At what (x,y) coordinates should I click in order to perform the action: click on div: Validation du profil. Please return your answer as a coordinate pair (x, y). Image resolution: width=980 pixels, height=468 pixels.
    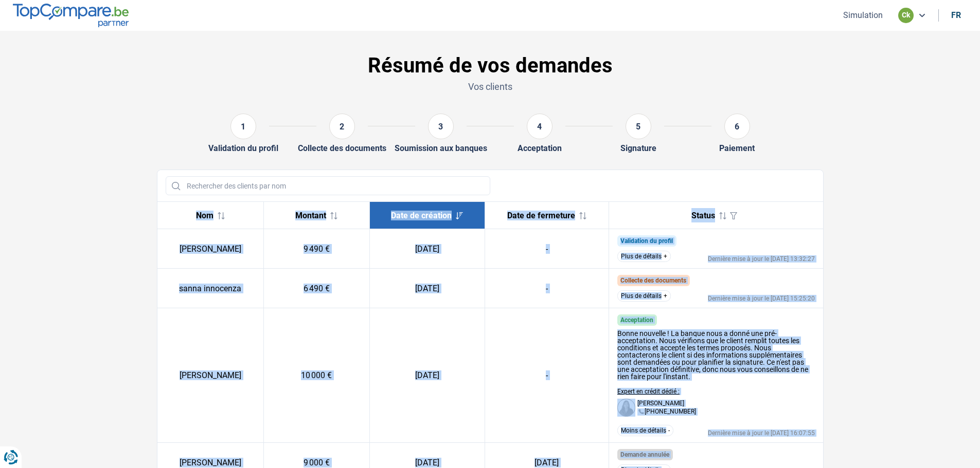
    Looking at the image, I should click on (243, 148).